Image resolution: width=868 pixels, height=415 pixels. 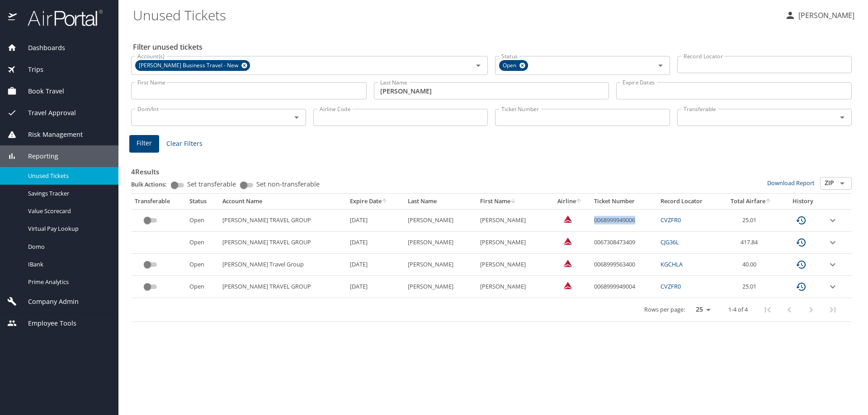 What do you see at coordinates (40, 48) in the screenshot?
I see `span: Dashboards` at bounding box center [40, 48].